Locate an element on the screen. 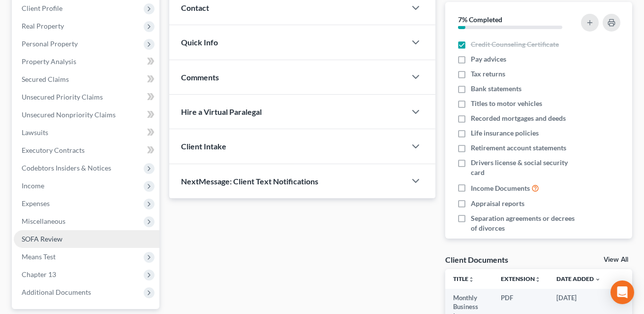 The image size is (644, 314). span: Expenses is located at coordinates (36, 203).